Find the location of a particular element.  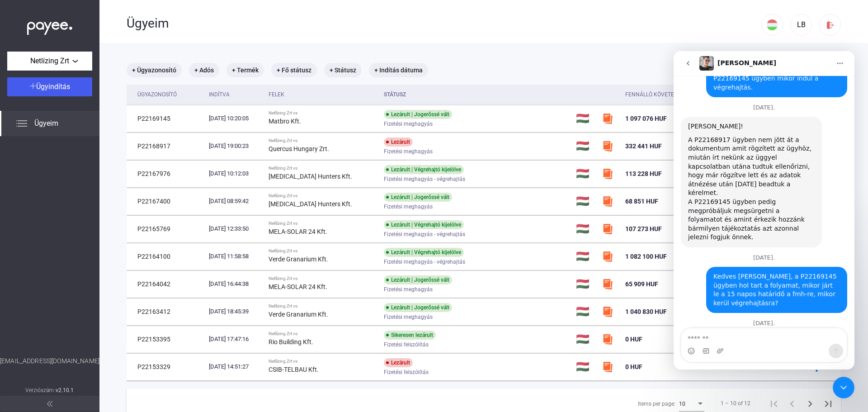

img: logout-red is located at coordinates (829, 25).